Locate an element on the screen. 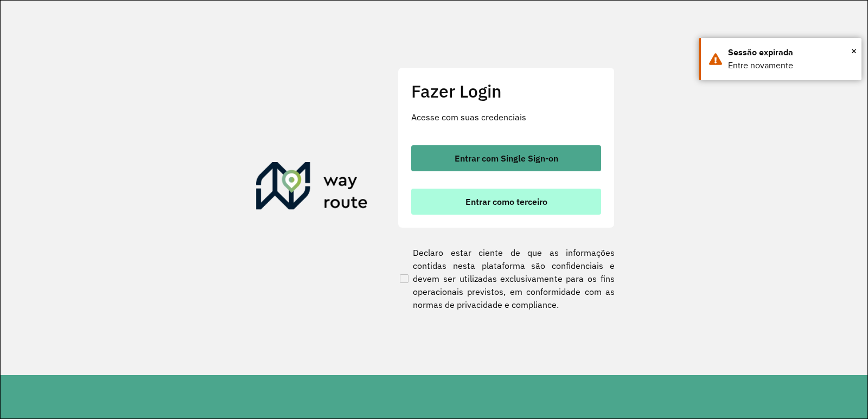 The image size is (868, 419). label: Declaro estar ciente de que as informações contidas nesta plataforma são confidenciais e devem se... is located at coordinates (506, 279).